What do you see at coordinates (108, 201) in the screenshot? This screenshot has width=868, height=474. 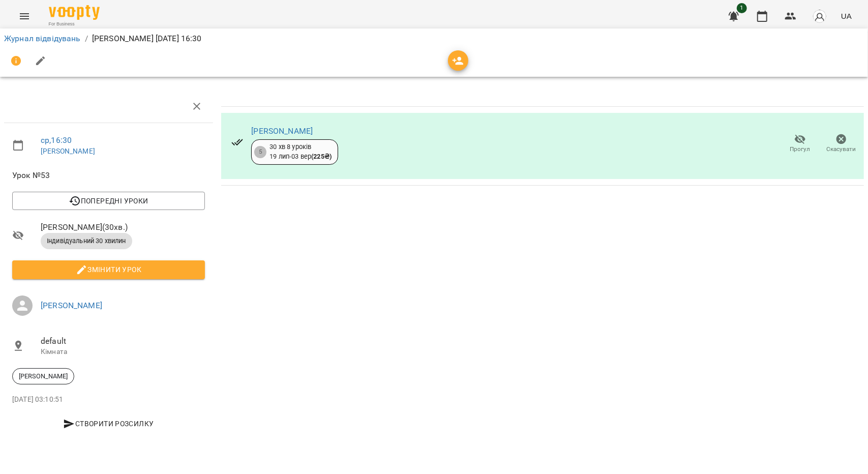 I see `button: Попередні уроки` at bounding box center [108, 201].